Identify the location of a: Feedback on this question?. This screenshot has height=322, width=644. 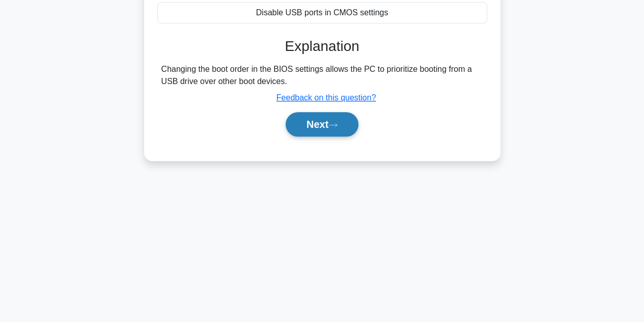
(327, 97).